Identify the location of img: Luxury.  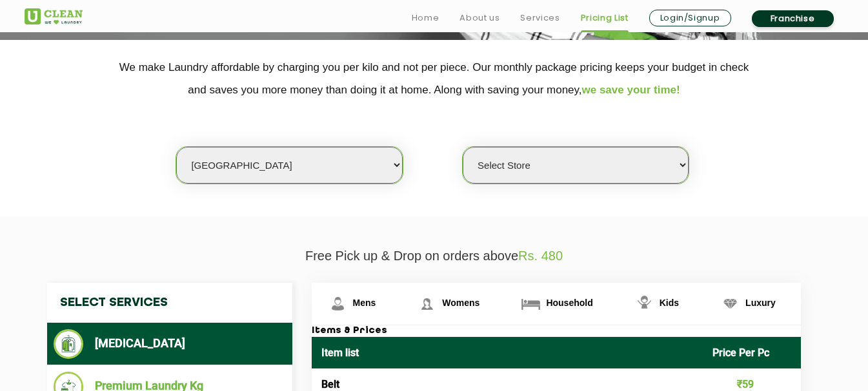
(730, 303).